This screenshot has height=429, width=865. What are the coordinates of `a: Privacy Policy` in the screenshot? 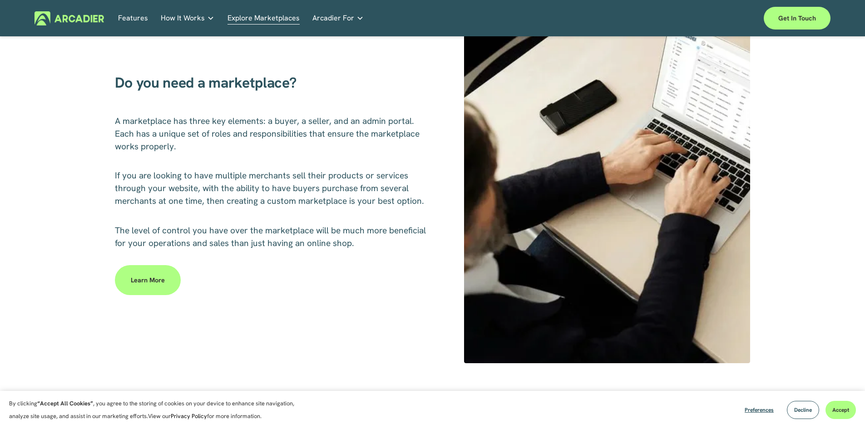 It's located at (189, 416).